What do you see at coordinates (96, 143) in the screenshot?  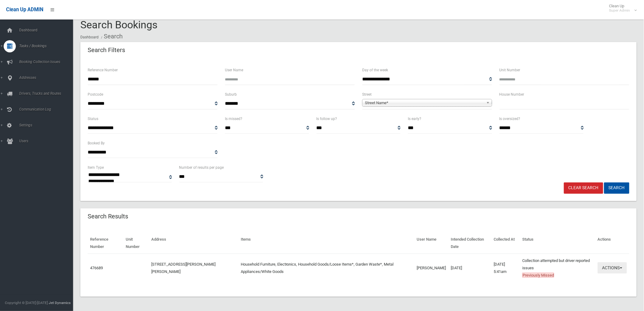 I see `label: Booked By` at bounding box center [96, 143].